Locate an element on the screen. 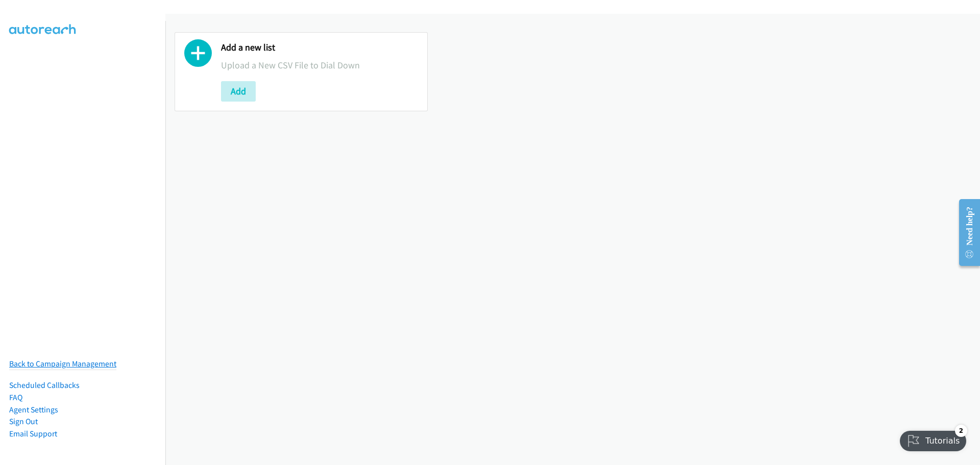 This screenshot has width=980, height=465. a: Sign Out is located at coordinates (23, 421).